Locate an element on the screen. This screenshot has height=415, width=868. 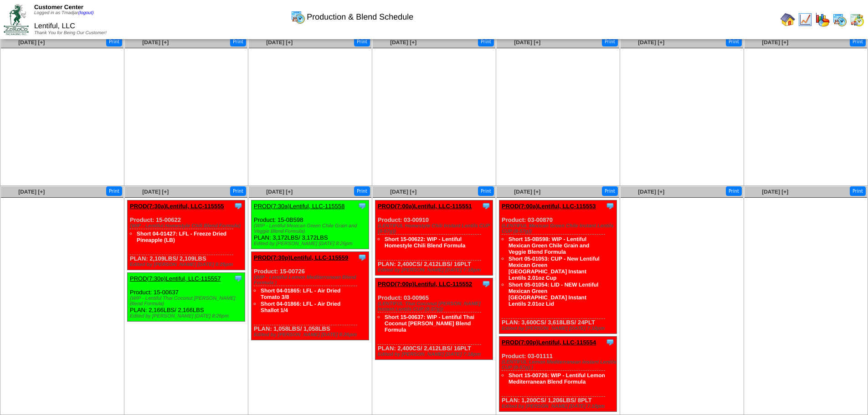
a: PROD(7:00a)Lentiful, LLC-115553 is located at coordinates (548, 206).